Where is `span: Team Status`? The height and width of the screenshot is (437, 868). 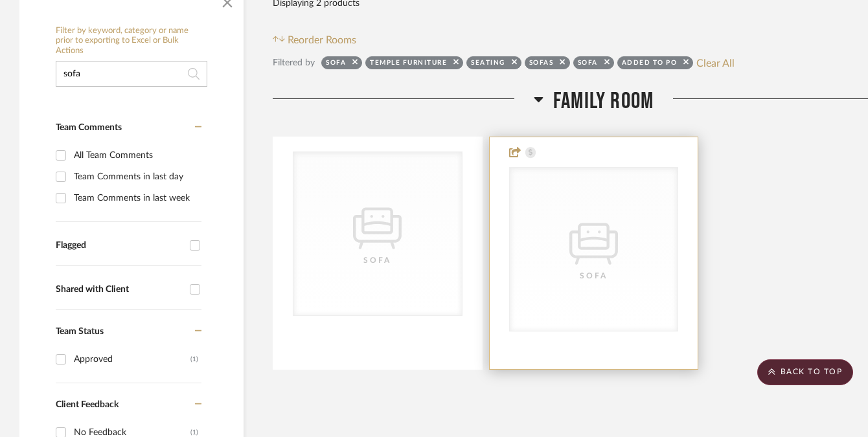 span: Team Status is located at coordinates (79, 331).